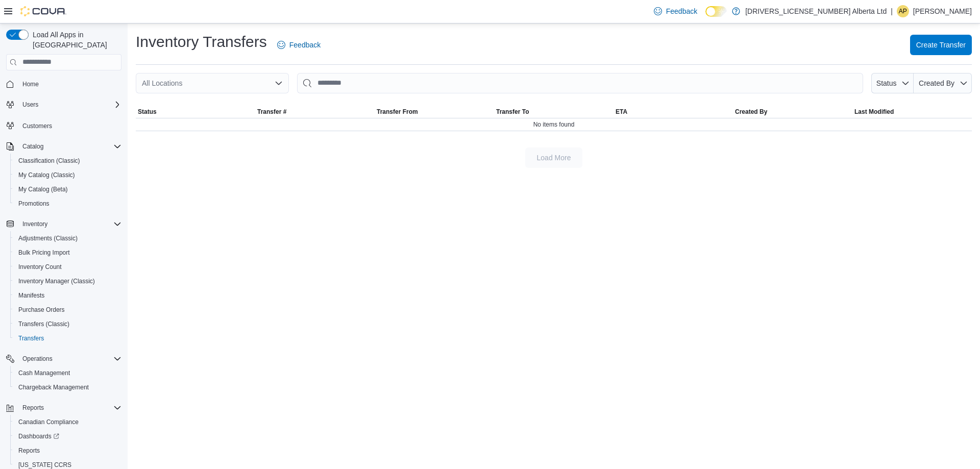 The image size is (980, 469). I want to click on div: Amanda Pedersen, so click(902, 11).